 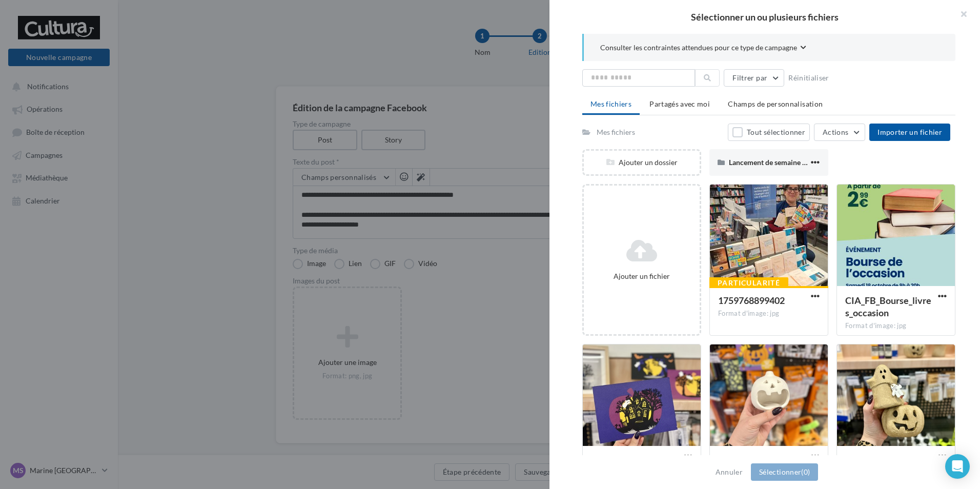 What do you see at coordinates (615, 132) in the screenshot?
I see `div: Mes fichiers` at bounding box center [615, 132].